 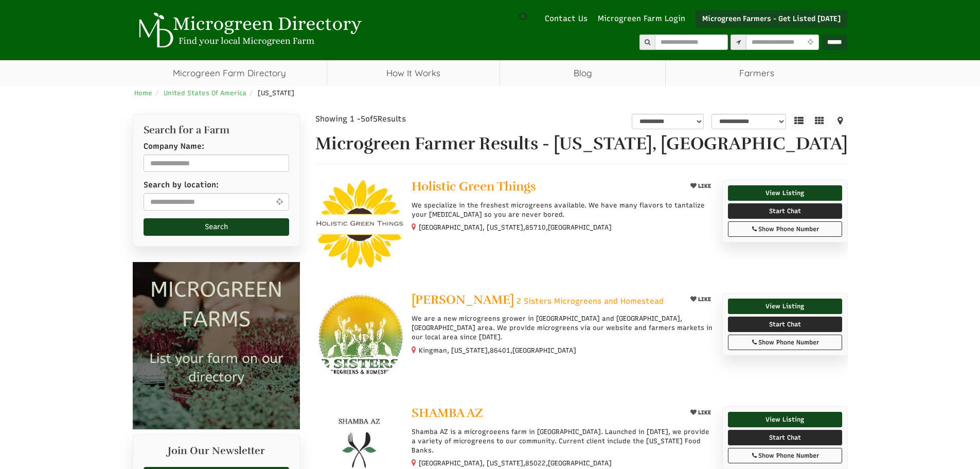 What do you see at coordinates (583, 73) in the screenshot?
I see `a: Blog` at bounding box center [583, 73].